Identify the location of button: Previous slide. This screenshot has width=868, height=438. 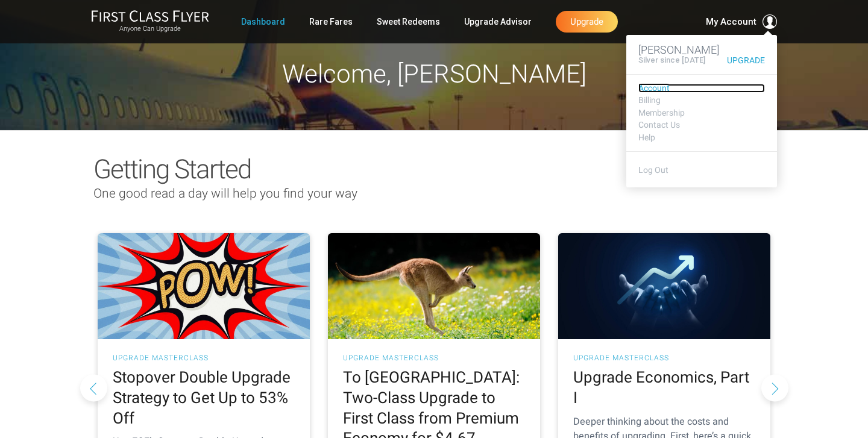
(93, 388).